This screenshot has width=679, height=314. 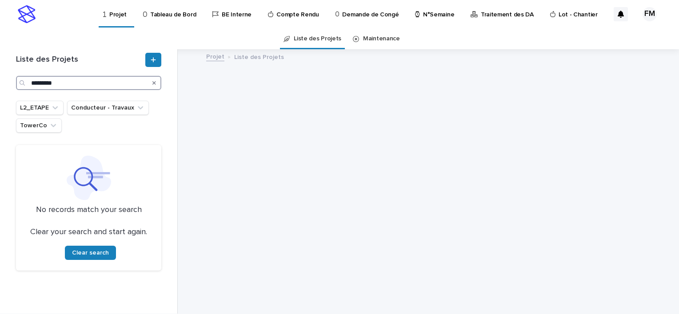 I want to click on div: FM, so click(x=649, y=14).